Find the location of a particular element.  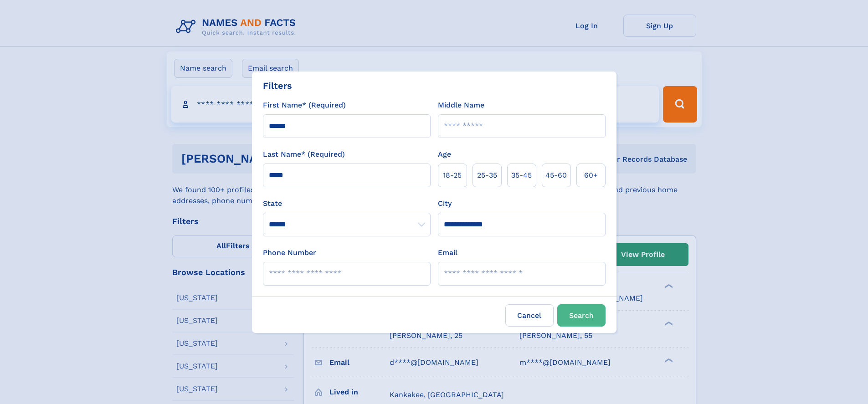

span: 45‑60 is located at coordinates (556, 175).